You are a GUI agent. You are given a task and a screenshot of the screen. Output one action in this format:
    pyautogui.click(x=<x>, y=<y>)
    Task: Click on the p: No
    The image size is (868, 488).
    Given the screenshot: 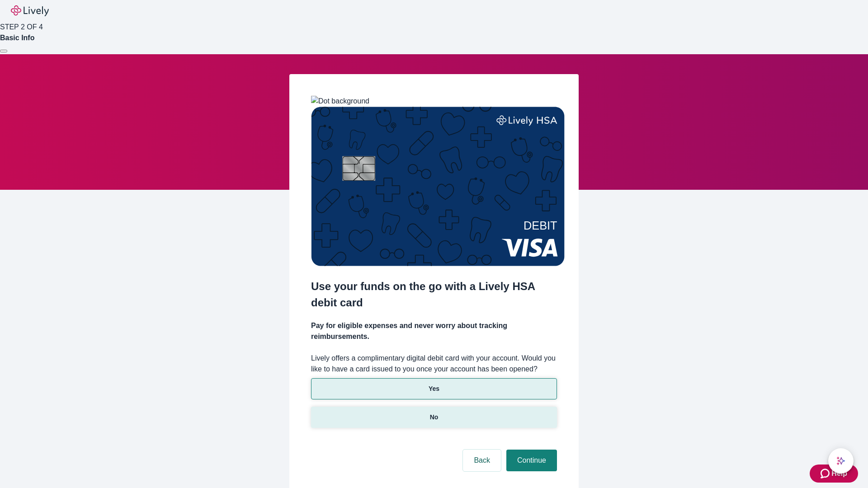 What is the action you would take?
    pyautogui.click(x=434, y=417)
    